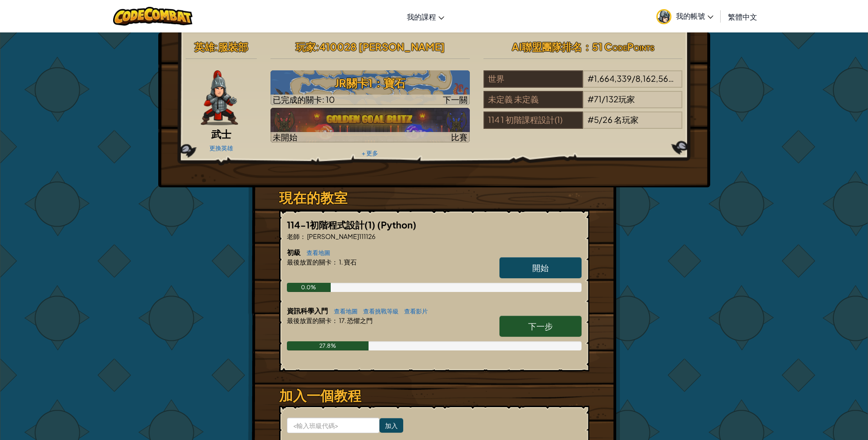  What do you see at coordinates (370, 125) in the screenshot?
I see `a: 未開始比賽` at bounding box center [370, 125].